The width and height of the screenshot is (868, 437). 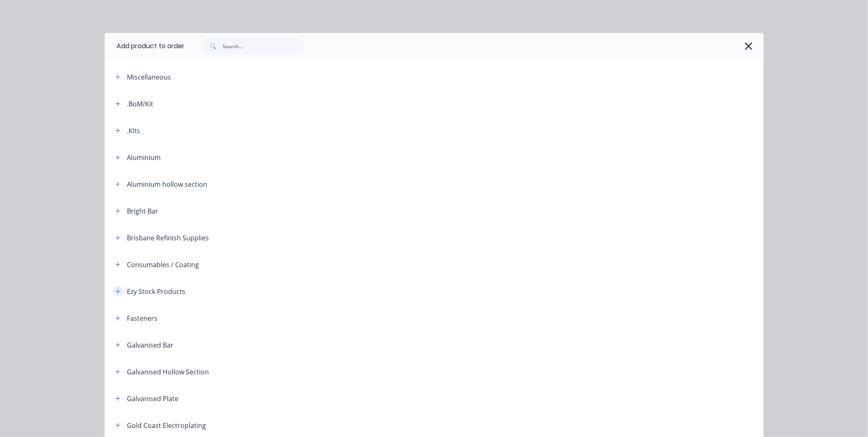 I want to click on div: Bright Bar, so click(x=143, y=211).